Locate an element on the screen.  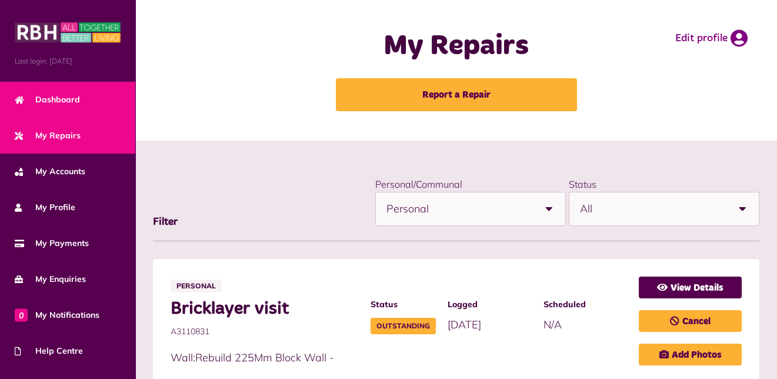
span: Logged is located at coordinates (489, 304).